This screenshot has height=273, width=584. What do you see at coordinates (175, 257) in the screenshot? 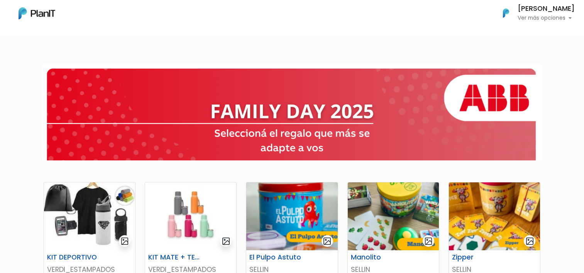
I see `h6: KIT MATE + TERMO` at bounding box center [175, 257].